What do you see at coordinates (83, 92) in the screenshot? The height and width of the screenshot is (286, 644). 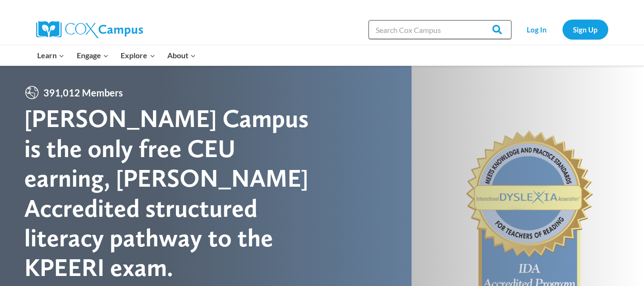 I see `span: 391,012 Members` at bounding box center [83, 92].